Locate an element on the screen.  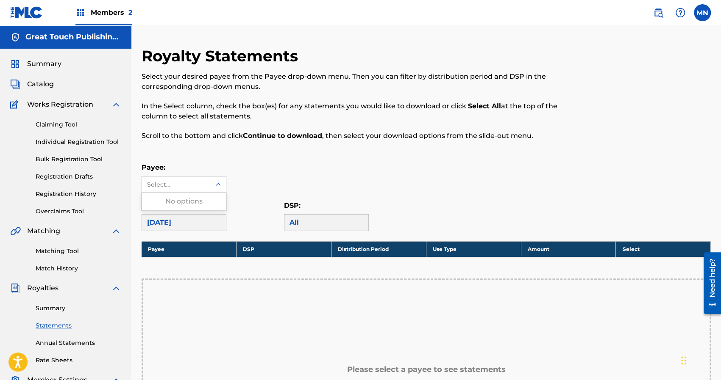
a: Registration History is located at coordinates (78, 194).